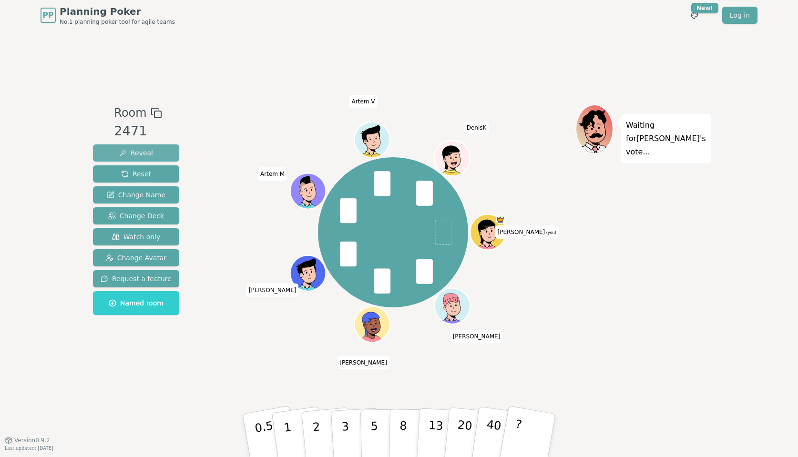 The image size is (798, 457). Describe the element at coordinates (48, 15) in the screenshot. I see `span: PP` at that location.